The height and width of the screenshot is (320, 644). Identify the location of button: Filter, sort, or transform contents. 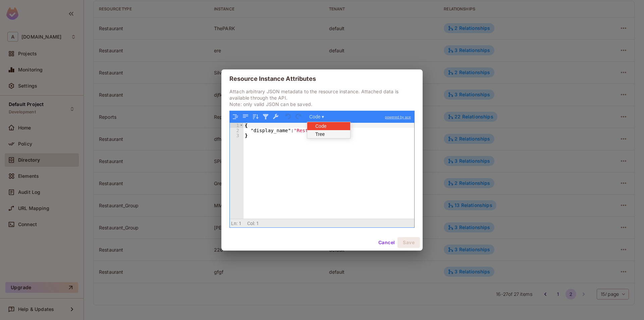
(265, 117).